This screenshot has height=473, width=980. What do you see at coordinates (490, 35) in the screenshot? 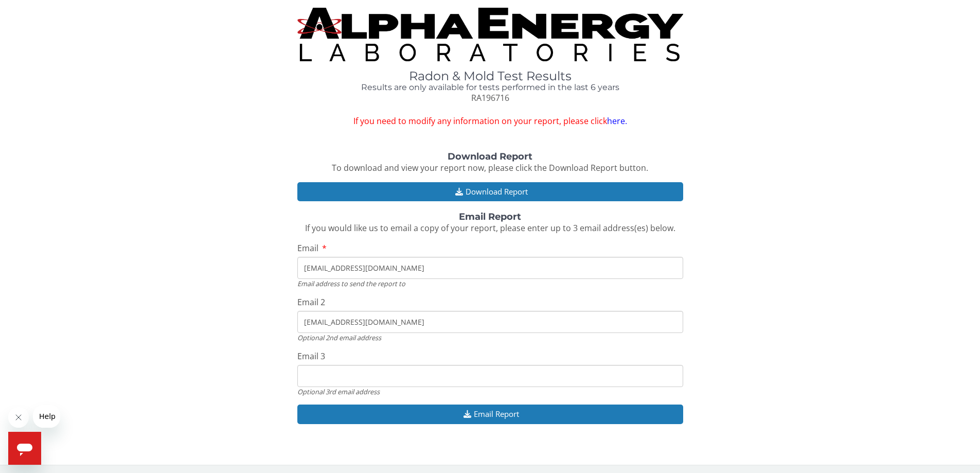
I see `img: TightCrop.jpg` at bounding box center [490, 35].